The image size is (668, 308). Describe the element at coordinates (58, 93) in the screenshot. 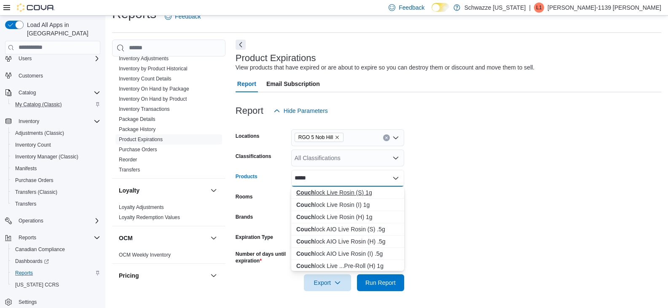

I see `span: Catalog` at that location.